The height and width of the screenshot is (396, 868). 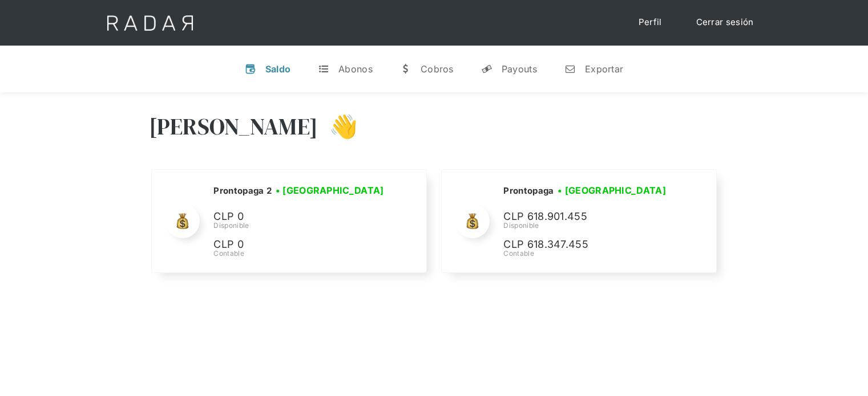 What do you see at coordinates (650, 22) in the screenshot?
I see `a: Perfil` at bounding box center [650, 22].